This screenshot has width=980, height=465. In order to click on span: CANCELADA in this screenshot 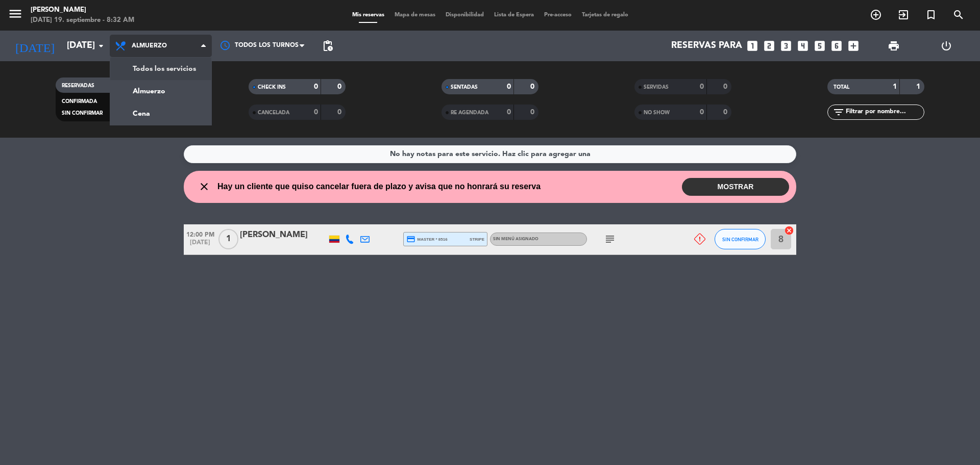, I will do `click(273, 113)`.